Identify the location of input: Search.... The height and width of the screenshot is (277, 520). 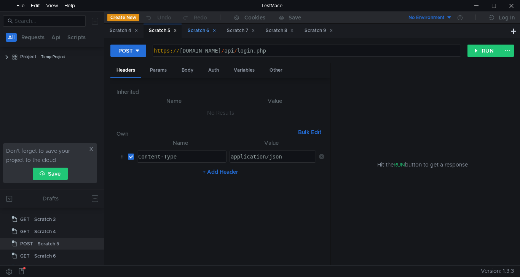
(48, 21).